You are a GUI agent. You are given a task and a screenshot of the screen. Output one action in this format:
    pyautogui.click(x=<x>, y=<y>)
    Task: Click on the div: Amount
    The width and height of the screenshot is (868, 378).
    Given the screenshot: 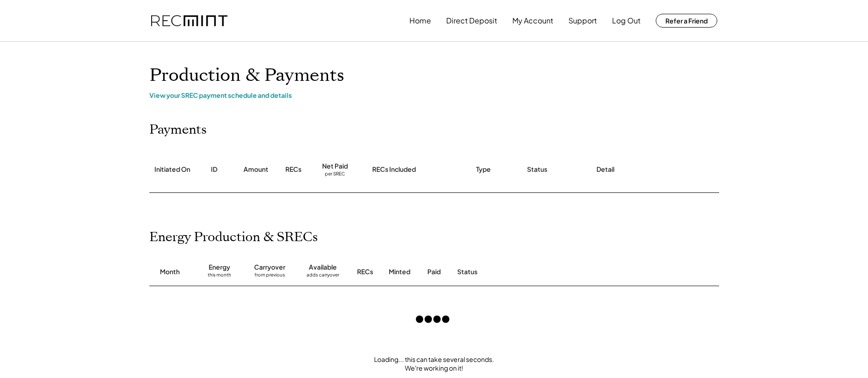 What is the action you would take?
    pyautogui.click(x=256, y=170)
    